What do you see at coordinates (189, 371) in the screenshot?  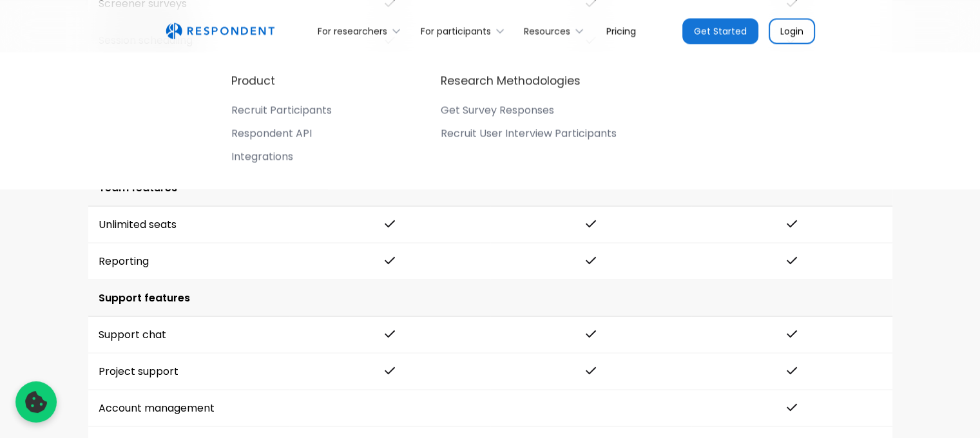 I see `td: Project support` at bounding box center [189, 371].